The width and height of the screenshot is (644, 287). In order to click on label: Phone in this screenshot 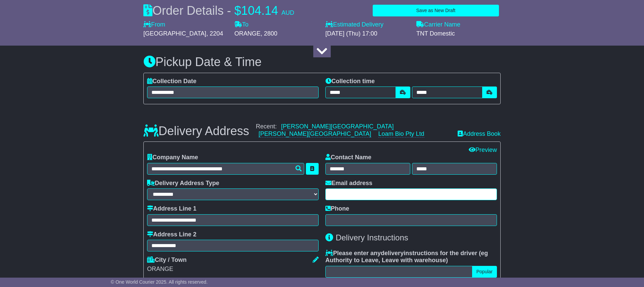, I will do `click(337, 209)`.